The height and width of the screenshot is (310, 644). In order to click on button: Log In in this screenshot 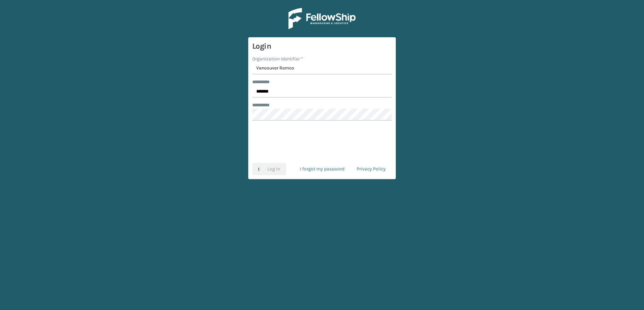, I will do `click(269, 169)`.